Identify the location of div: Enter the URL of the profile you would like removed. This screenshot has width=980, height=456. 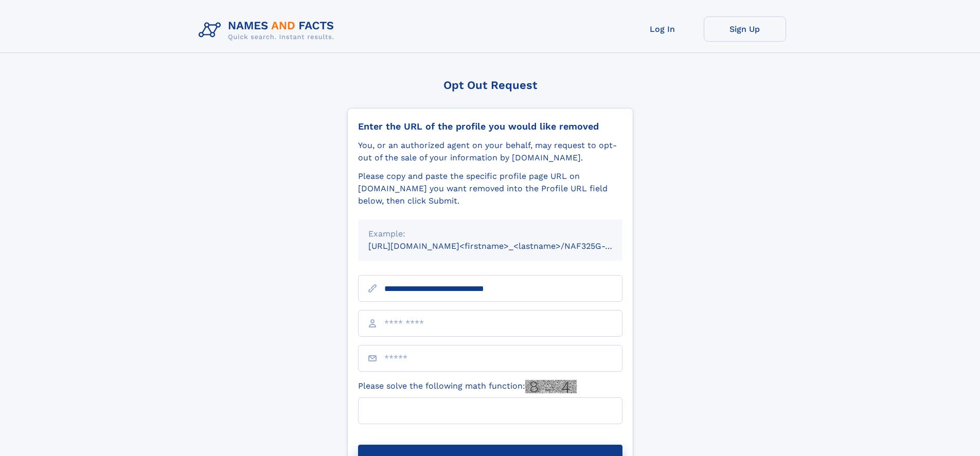
(490, 126).